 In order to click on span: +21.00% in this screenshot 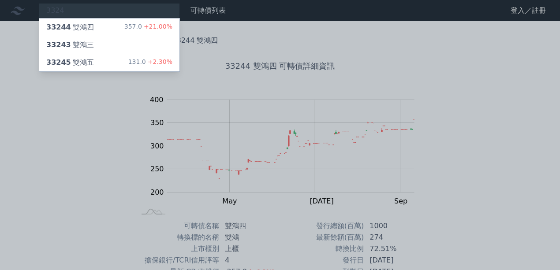, I will do `click(157, 26)`.